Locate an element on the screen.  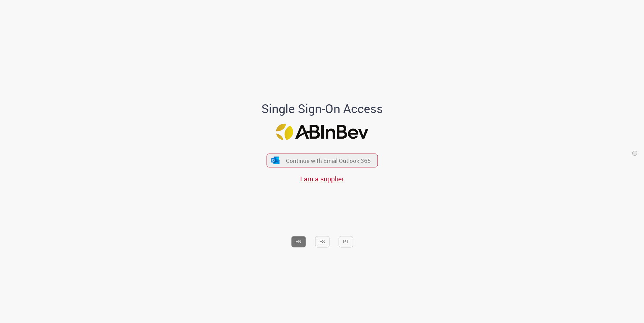
span: I am a supplier is located at coordinates (322, 179).